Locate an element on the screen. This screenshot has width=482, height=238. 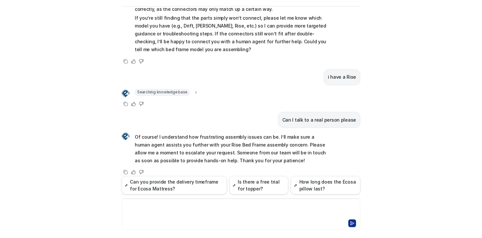
button: Can you provide the delivery timeframe for Ecosa Mattress? is located at coordinates (174, 185).